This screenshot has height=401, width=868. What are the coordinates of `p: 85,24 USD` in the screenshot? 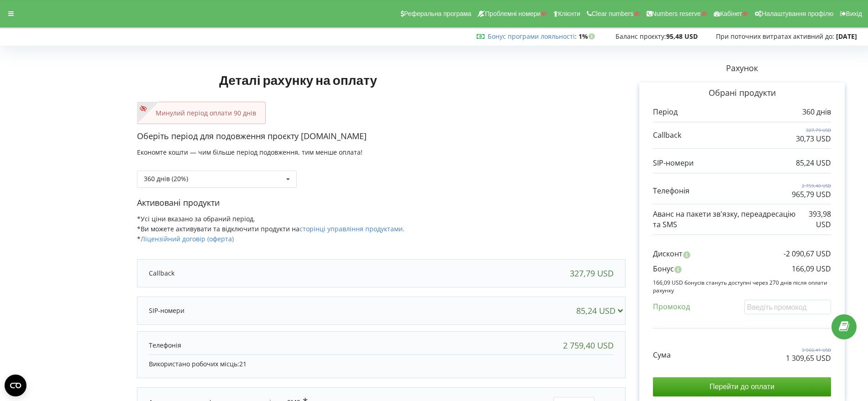 It's located at (814, 163).